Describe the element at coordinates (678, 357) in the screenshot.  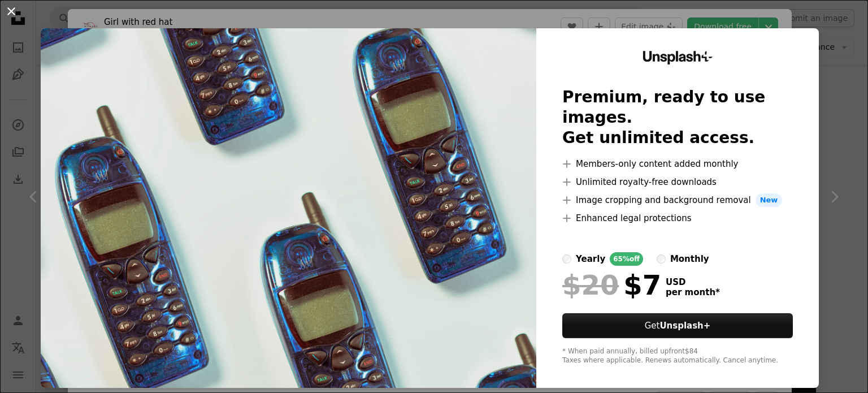
I see `div: * When paid annually, billed upfront $84 Taxes where applicable. Renews automatically. Cancel any...` at that location.